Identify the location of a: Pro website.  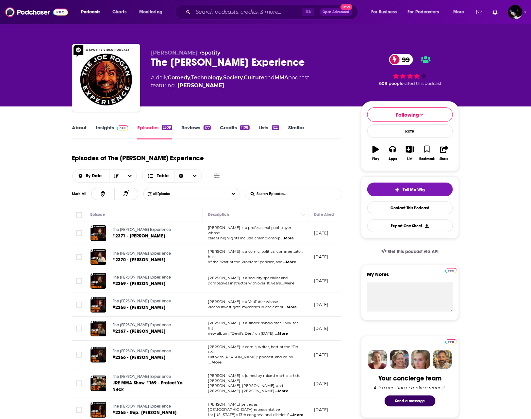
(451, 270).